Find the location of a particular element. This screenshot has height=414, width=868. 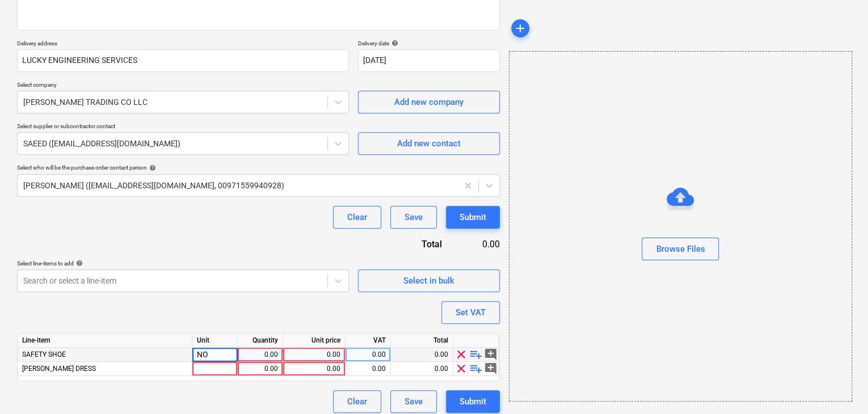

div: Add new contact is located at coordinates (429, 144).